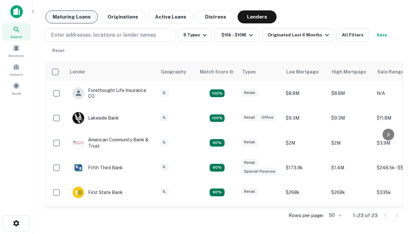  Describe the element at coordinates (249, 72) in the screenshot. I see `div: Types` at that location.